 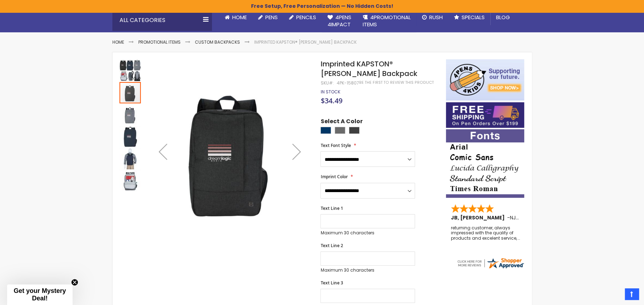 What do you see at coordinates (335, 145) in the screenshot?
I see `span: Text Font Style` at bounding box center [335, 145].